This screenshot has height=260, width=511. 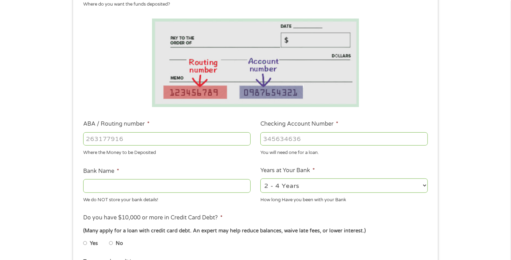 I want to click on div: Where do you want the funds deposited?, so click(x=253, y=5).